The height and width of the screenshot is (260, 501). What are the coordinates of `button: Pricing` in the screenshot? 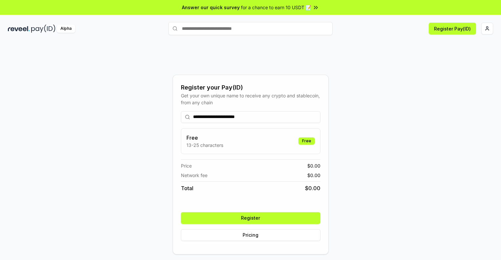 It's located at (250, 235).